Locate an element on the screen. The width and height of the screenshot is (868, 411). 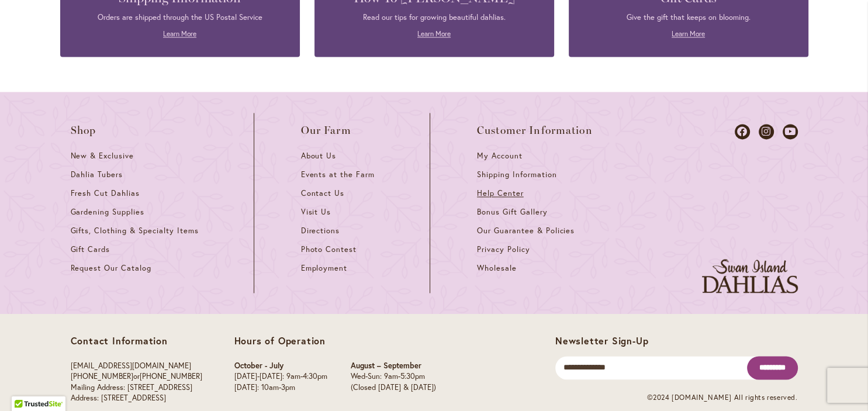
p: Give the gift that keeps on blooming. is located at coordinates (688, 18).